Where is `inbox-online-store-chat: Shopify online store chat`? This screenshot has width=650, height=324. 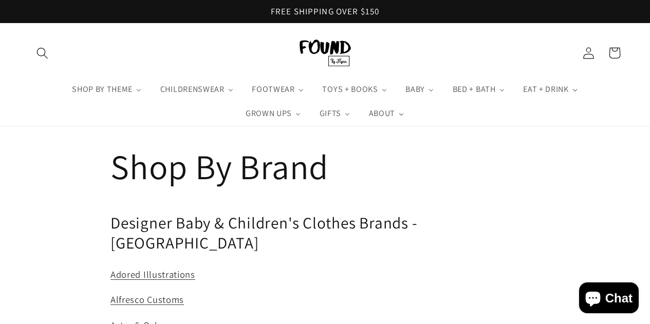
inbox-online-store-chat: Shopify online store chat is located at coordinates (609, 299).